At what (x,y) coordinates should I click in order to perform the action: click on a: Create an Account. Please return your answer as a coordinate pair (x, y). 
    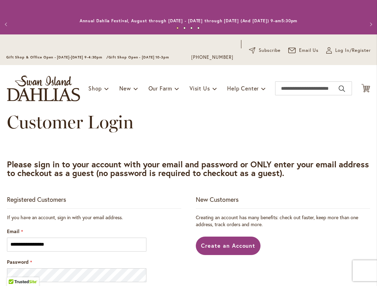
    Looking at the image, I should click on (228, 246).